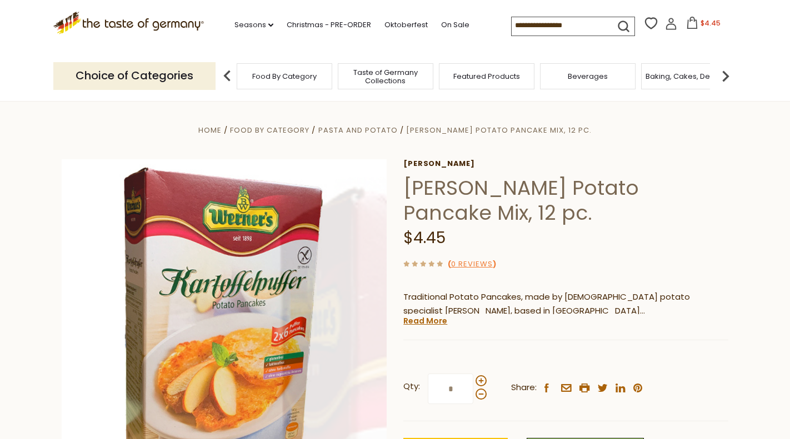 Image resolution: width=790 pixels, height=439 pixels. I want to click on img: previous arrow, so click(227, 76).